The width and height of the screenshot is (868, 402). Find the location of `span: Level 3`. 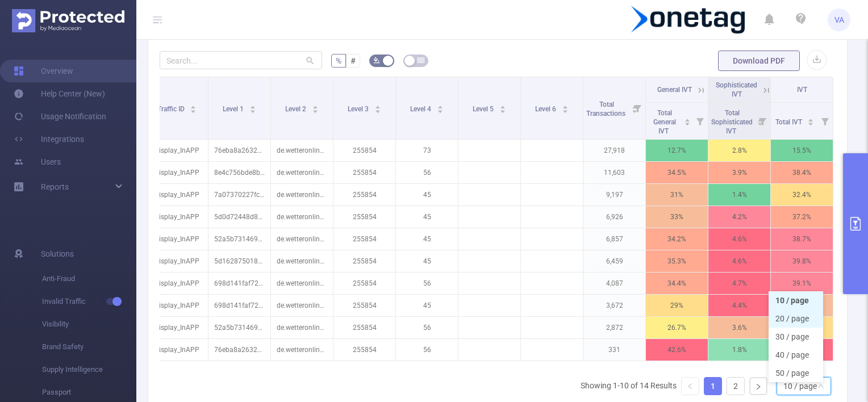

span: Level 3 is located at coordinates (359, 109).